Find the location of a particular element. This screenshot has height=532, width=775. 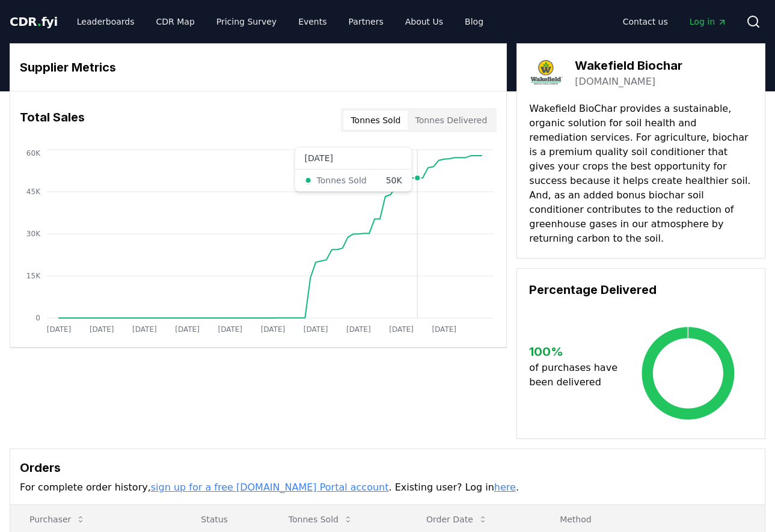

a: Contact us is located at coordinates (645, 21).